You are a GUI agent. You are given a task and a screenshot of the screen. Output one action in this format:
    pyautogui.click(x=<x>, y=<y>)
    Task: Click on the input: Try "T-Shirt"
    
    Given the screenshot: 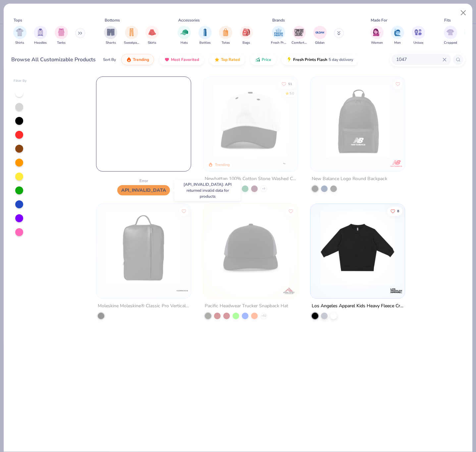 What is the action you would take?
    pyautogui.click(x=419, y=59)
    